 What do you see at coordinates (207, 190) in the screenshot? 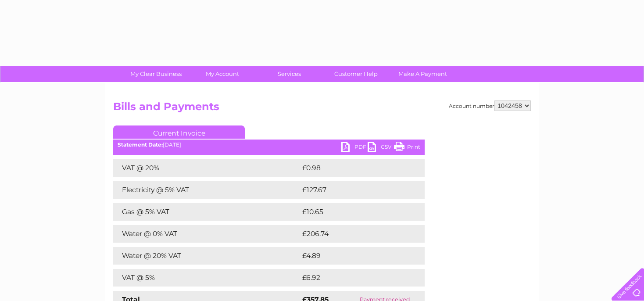
I see `td: Electricity @ 5% VAT` at bounding box center [207, 190].